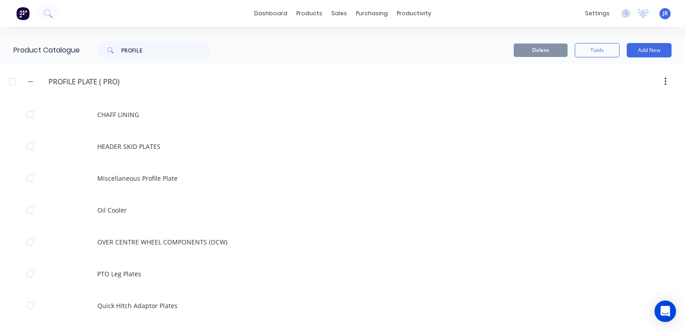 This screenshot has height=331, width=685. Describe the element at coordinates (309, 13) in the screenshot. I see `div: products` at that location.